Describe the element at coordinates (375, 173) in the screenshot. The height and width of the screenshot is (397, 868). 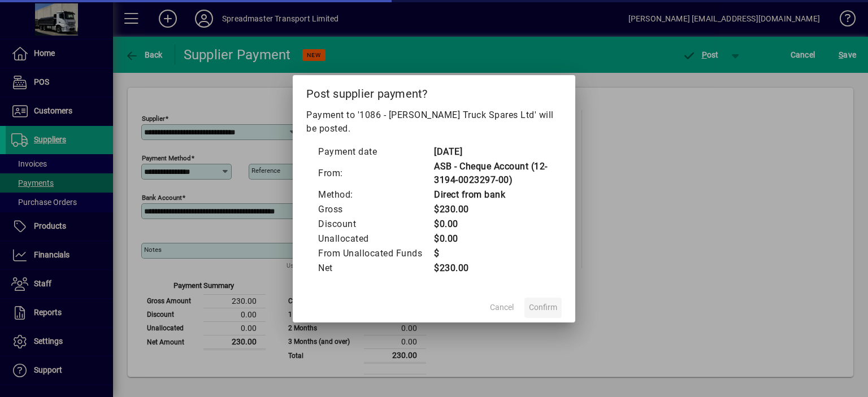
I see `td: From:` at that location.